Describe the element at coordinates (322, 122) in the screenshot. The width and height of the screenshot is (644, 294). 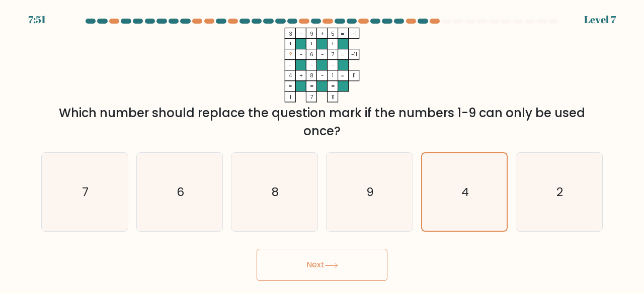
I see `div: Which number should replace the question mark if the numbers 1-9 can only be used once?` at that location.